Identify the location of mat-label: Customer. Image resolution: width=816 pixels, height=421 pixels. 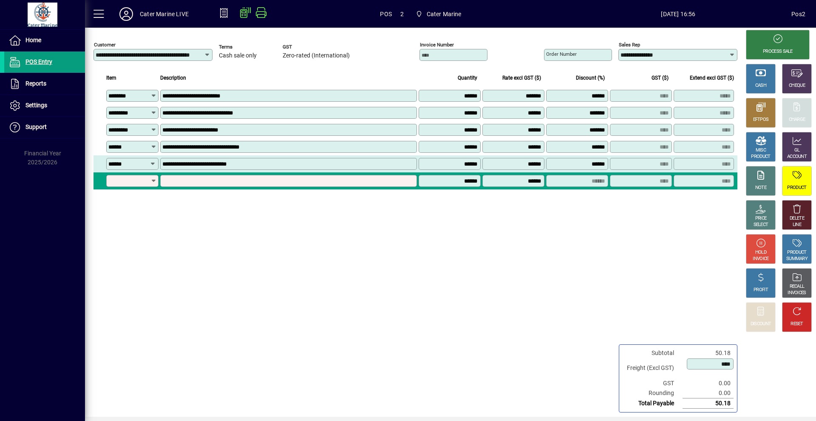
(105, 45).